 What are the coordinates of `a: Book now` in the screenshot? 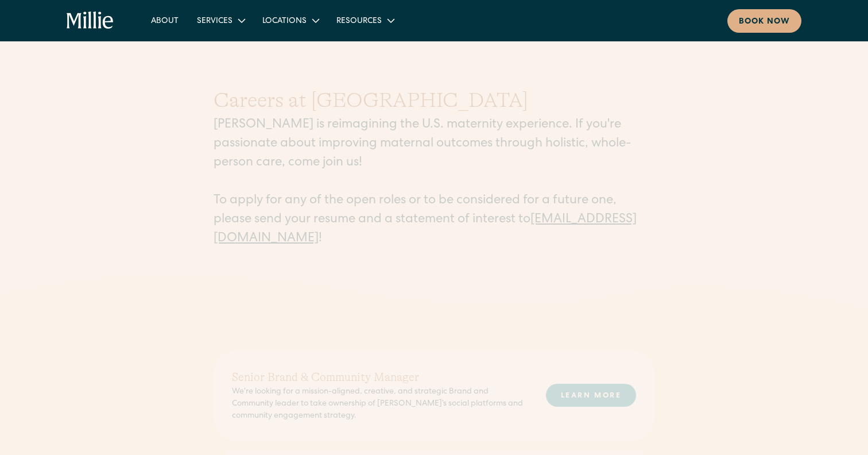 It's located at (764, 20).